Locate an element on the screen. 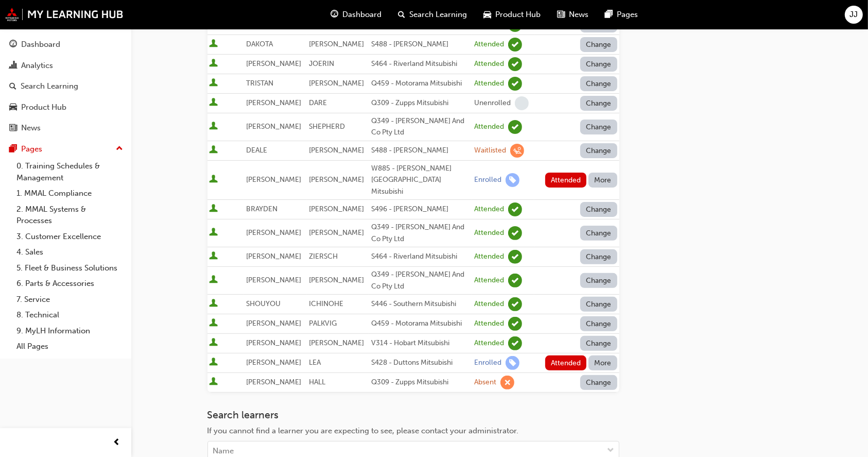 This screenshot has width=868, height=457. div: Analytics is located at coordinates (37, 66).